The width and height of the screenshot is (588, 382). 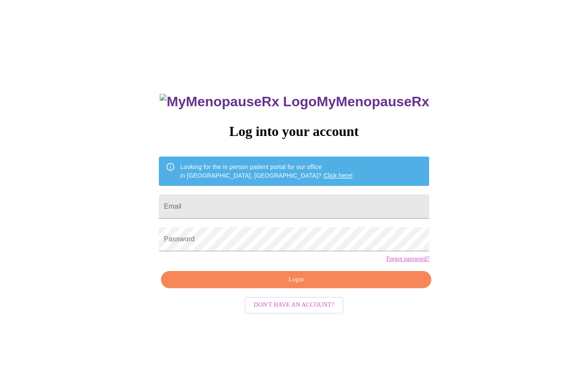 I want to click on a: Click here!, so click(x=338, y=176).